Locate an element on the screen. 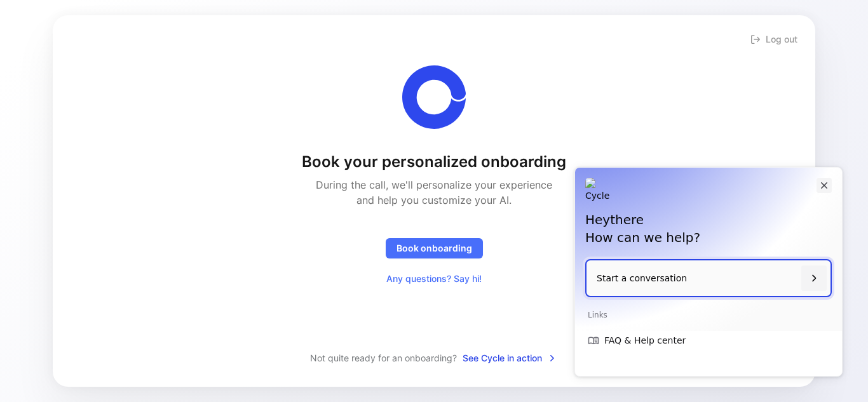 The image size is (868, 402). h1: Book your personalized onboarding is located at coordinates (434, 161).